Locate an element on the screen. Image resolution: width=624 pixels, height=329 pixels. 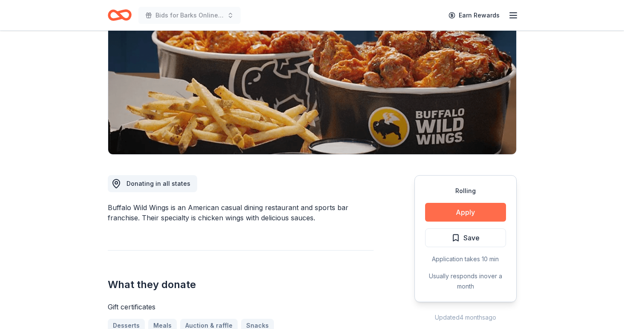
div: Updated 4 months ago is located at coordinates (466, 318).